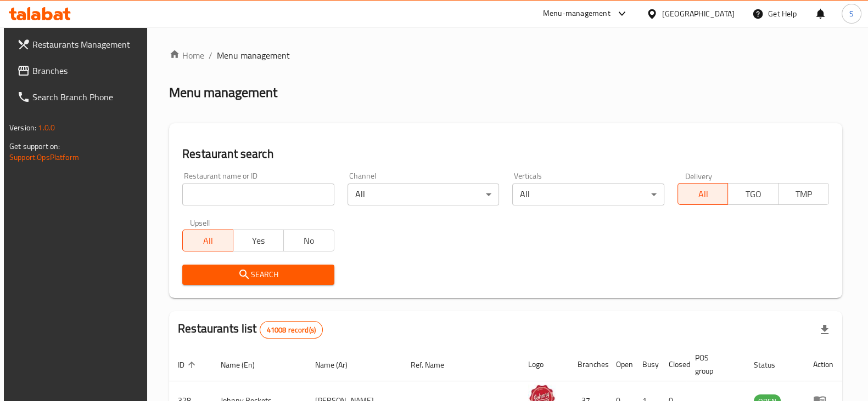 Image resolution: width=868 pixels, height=401 pixels. I want to click on div: Total records count, so click(291, 330).